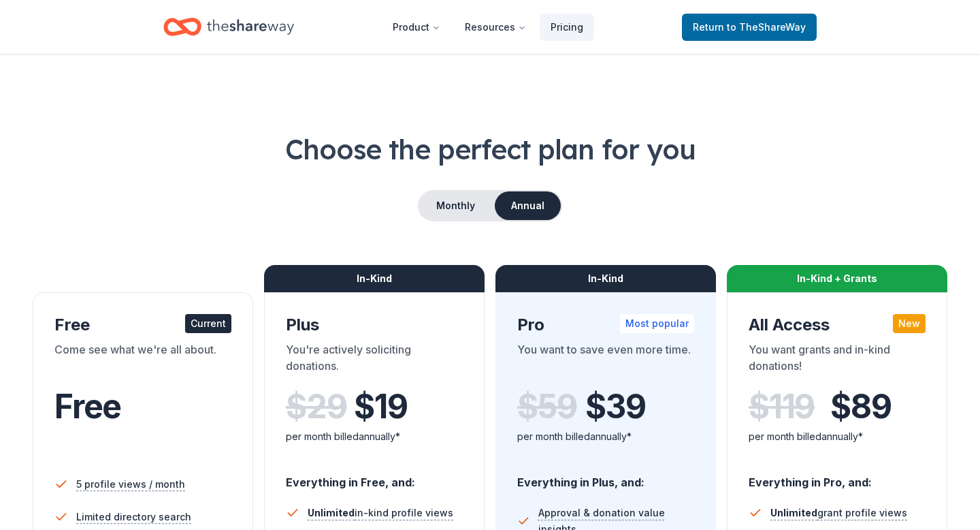 The width and height of the screenshot is (980, 530). What do you see at coordinates (837, 477) in the screenshot?
I see `div: Everything in Pro, and:` at bounding box center [837, 477].